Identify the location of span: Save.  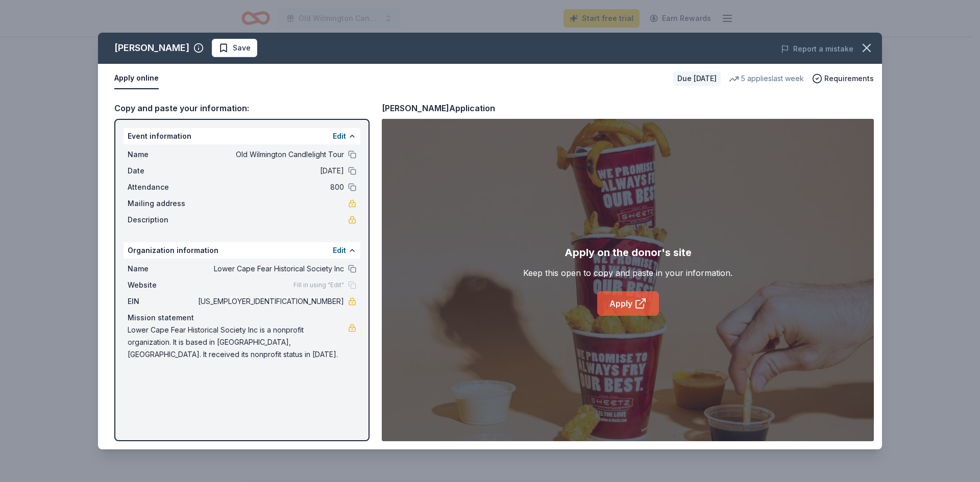
(241, 48).